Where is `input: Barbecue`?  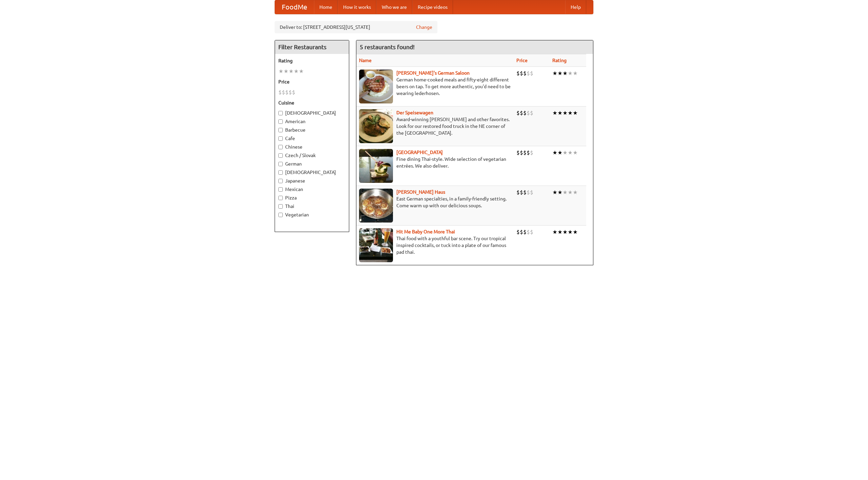 input: Barbecue is located at coordinates (280, 130).